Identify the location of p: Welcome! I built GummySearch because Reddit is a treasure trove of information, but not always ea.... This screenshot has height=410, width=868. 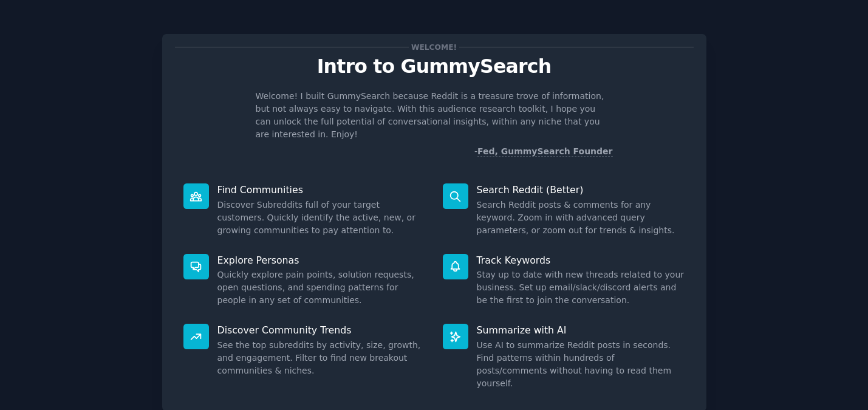
(434, 116).